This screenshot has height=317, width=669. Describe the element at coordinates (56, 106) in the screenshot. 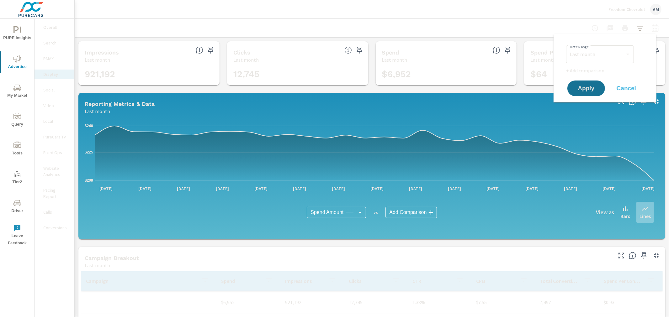

I see `p: Video` at that location.